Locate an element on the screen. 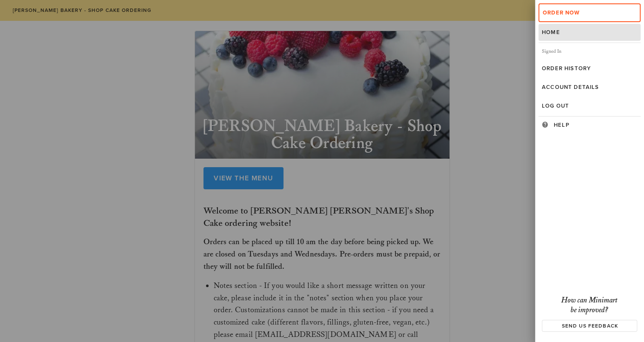 Image resolution: width=644 pixels, height=342 pixels. a: Help is located at coordinates (590, 125).